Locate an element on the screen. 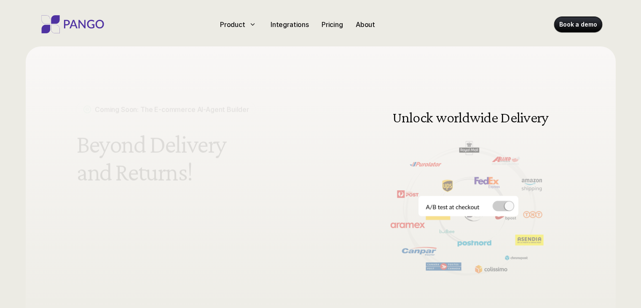  button: Next is located at coordinates (551, 188).